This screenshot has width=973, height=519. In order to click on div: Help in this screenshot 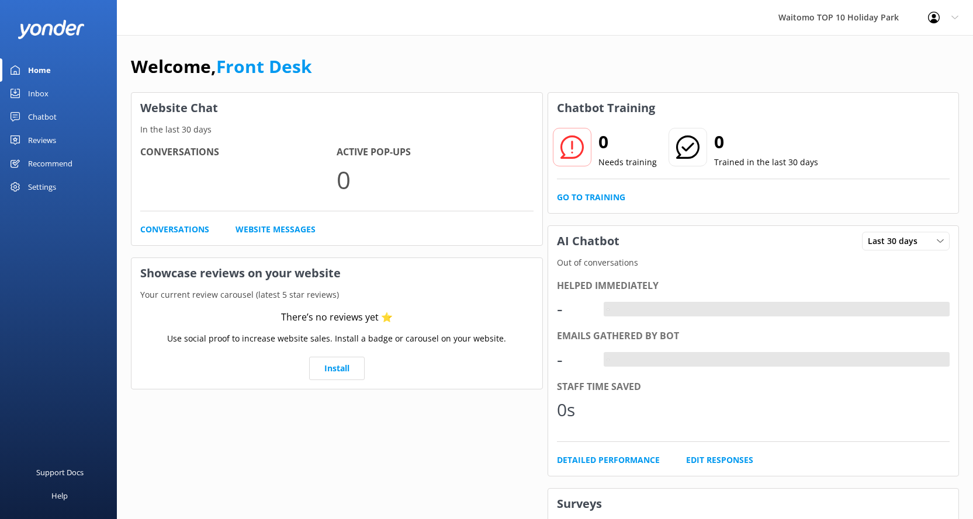, I will do `click(60, 496)`.